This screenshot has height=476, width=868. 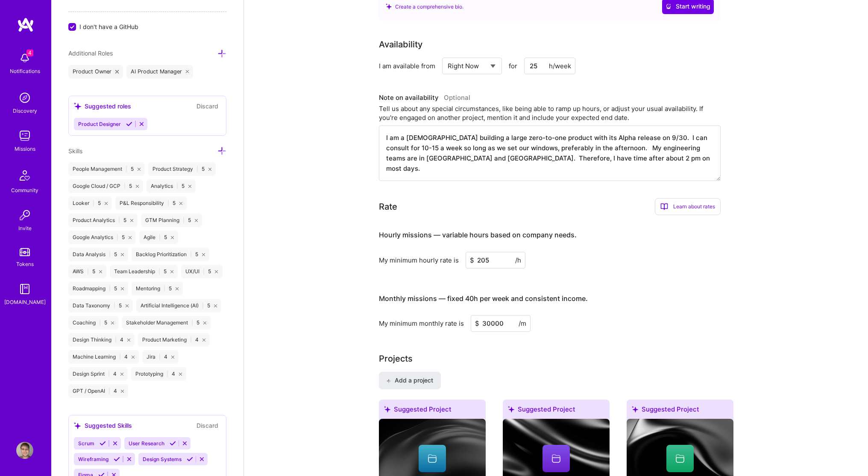 I want to click on span: Design Systems, so click(x=162, y=459).